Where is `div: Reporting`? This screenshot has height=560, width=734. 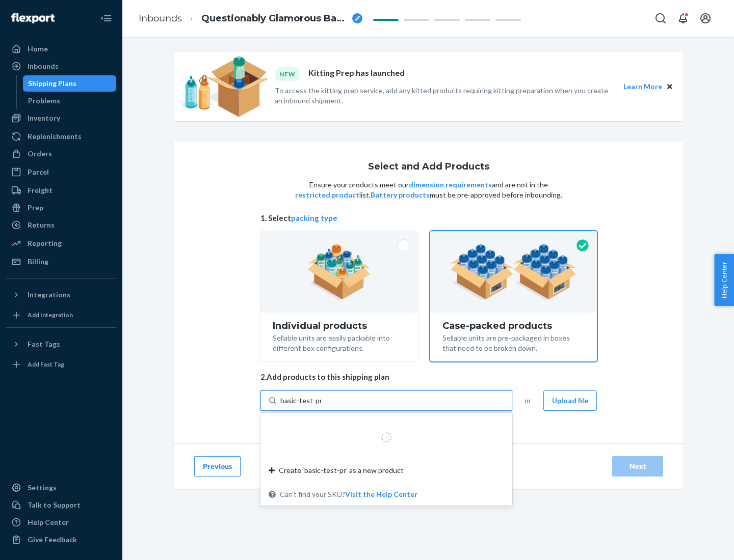 div: Reporting is located at coordinates (44, 244).